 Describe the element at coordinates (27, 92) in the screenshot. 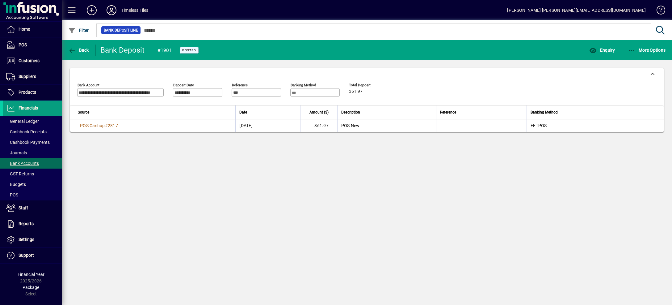

I see `span: Products` at that location.